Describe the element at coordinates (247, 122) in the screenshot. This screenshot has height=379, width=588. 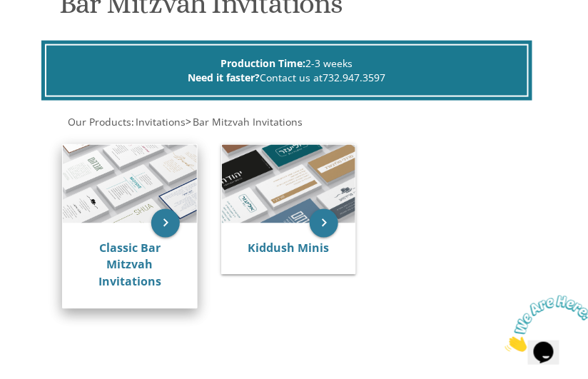
I see `span: Bar Mitzvah Invitations` at that location.